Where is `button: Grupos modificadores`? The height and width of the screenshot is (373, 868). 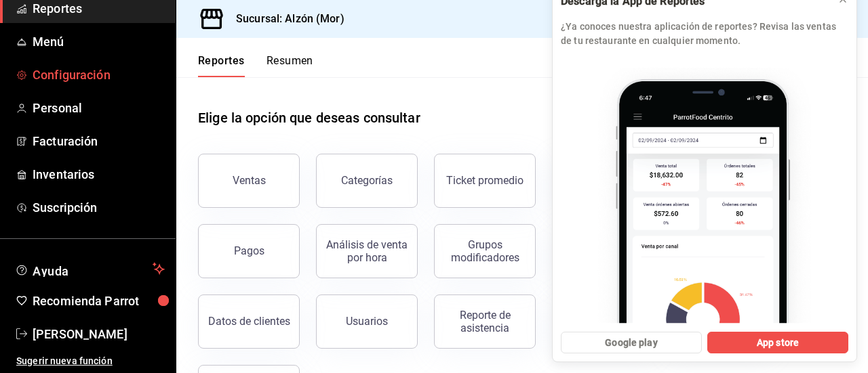
button: Grupos modificadores is located at coordinates (485, 251).